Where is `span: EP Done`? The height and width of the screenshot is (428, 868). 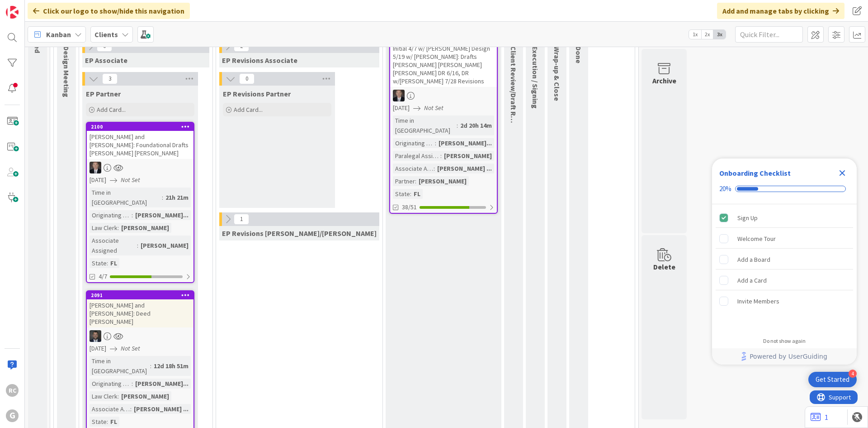 span: EP Done is located at coordinates (579, 50).